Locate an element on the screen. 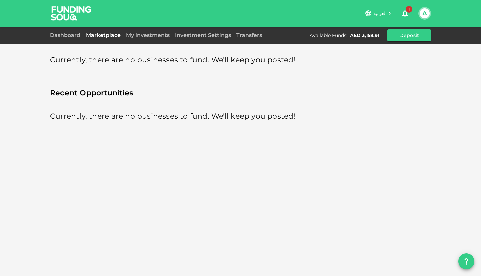 Image resolution: width=481 pixels, height=276 pixels. a: My Investments is located at coordinates (148, 35).